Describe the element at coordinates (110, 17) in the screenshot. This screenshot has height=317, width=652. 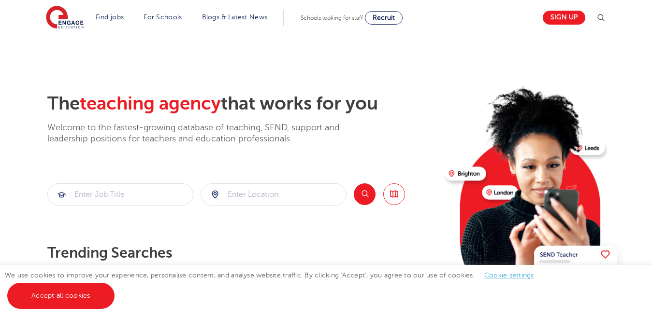
I see `a: Find jobs` at that location.